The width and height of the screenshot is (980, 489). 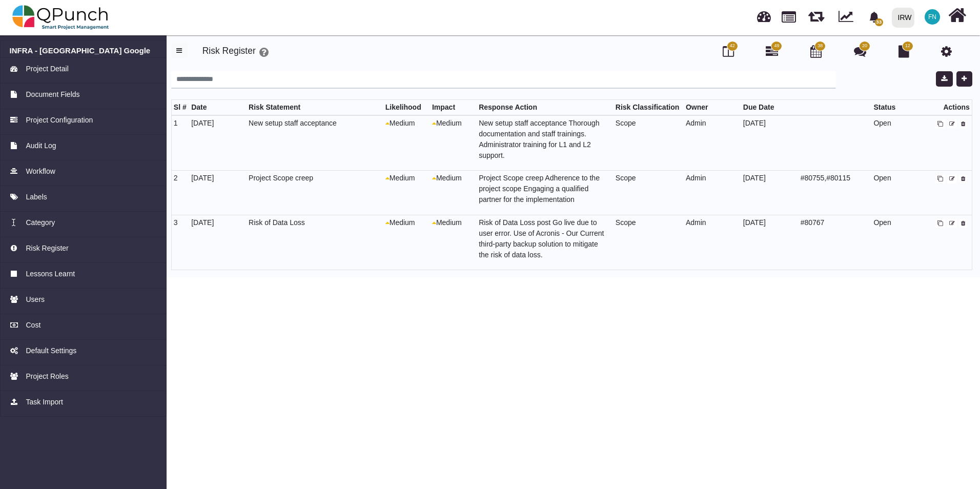 What do you see at coordinates (315, 107) in the screenshot?
I see `div: Risk Statement` at bounding box center [315, 107].